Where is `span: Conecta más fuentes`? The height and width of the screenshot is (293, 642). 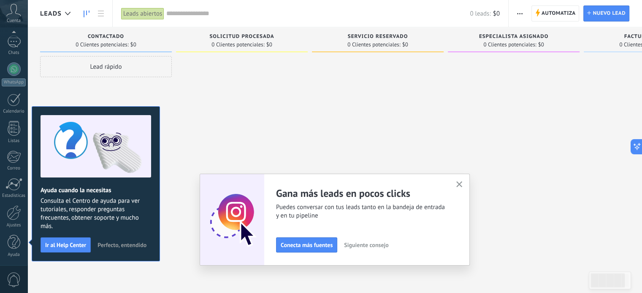
span: Conecta más fuentes is located at coordinates (306, 245).